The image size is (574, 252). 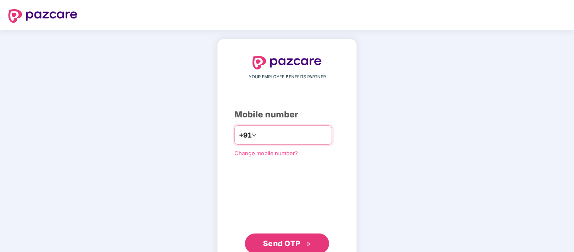 I want to click on span: down, so click(x=254, y=135).